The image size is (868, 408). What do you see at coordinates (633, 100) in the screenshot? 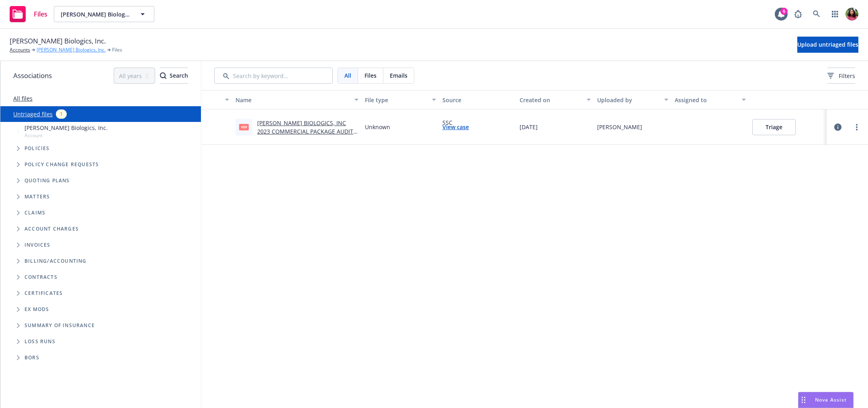
I see `button: Uploaded by` at bounding box center [633, 100].